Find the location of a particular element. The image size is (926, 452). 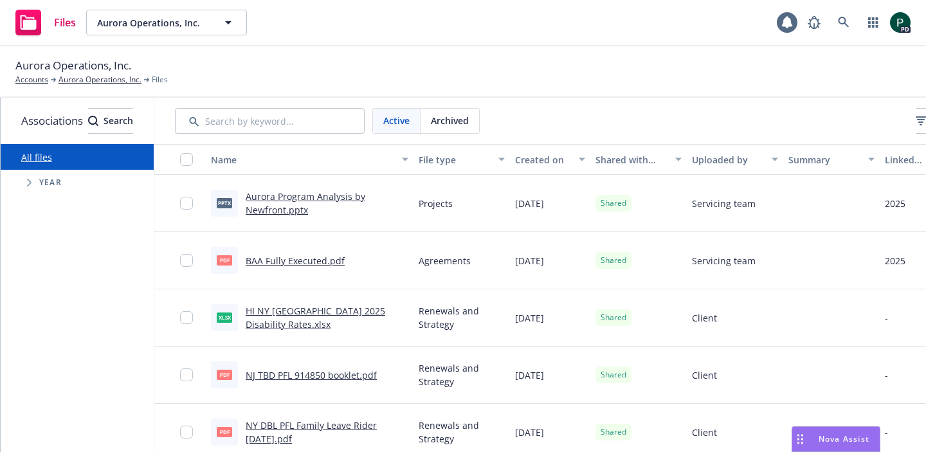

span: Associations is located at coordinates (52, 121).